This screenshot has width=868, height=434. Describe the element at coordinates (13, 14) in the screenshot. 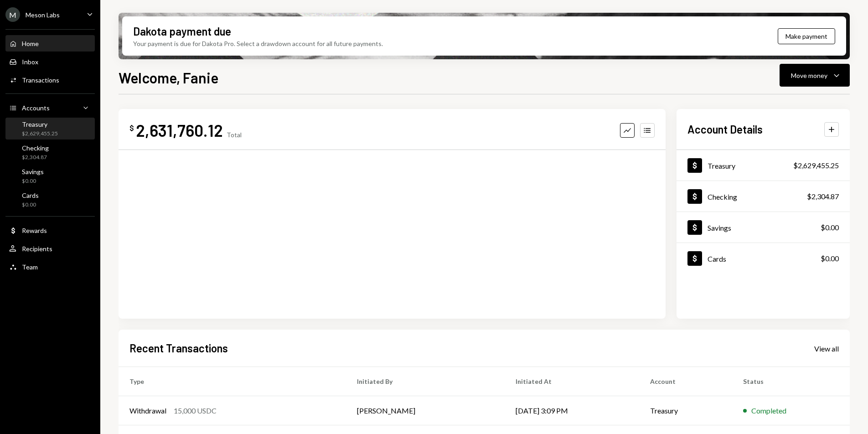

I see `div: M` at that location.